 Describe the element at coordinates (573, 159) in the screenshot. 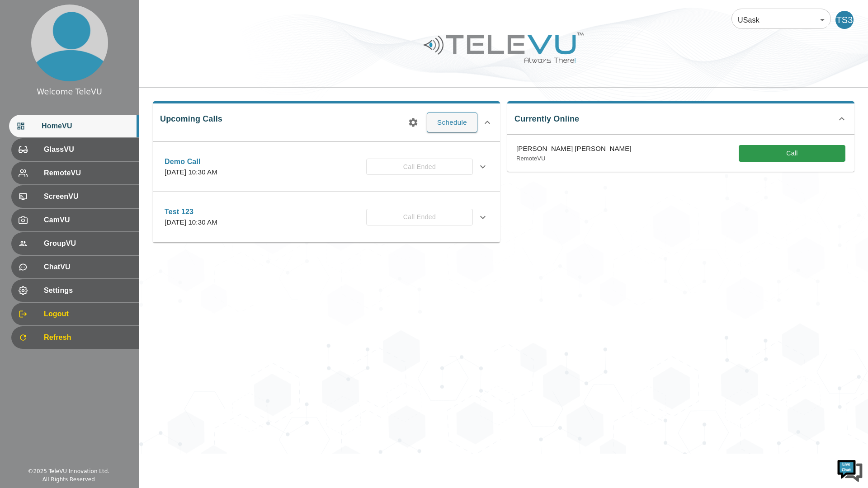

I see `p: RemoteVU` at that location.